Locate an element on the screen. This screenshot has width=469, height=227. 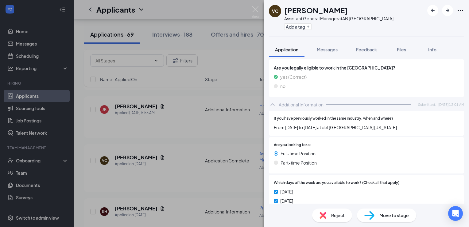
span: Reject is located at coordinates (338, 215).